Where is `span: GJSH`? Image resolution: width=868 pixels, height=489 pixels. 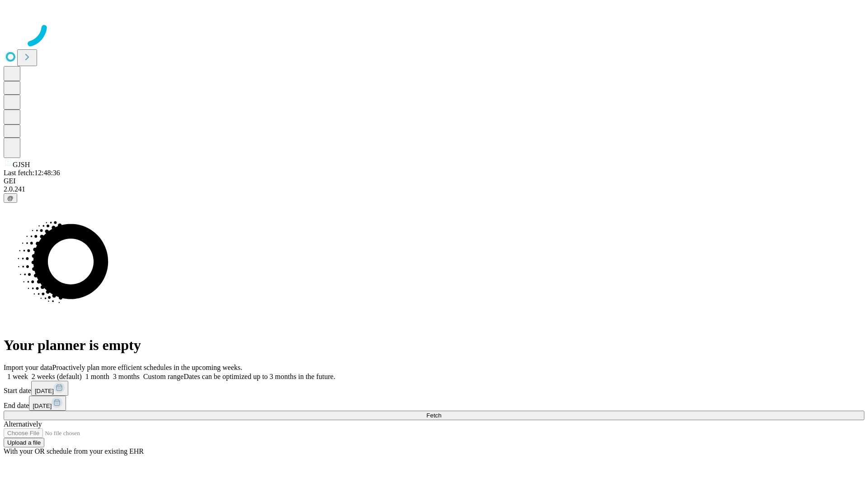 span: GJSH is located at coordinates (21, 164).